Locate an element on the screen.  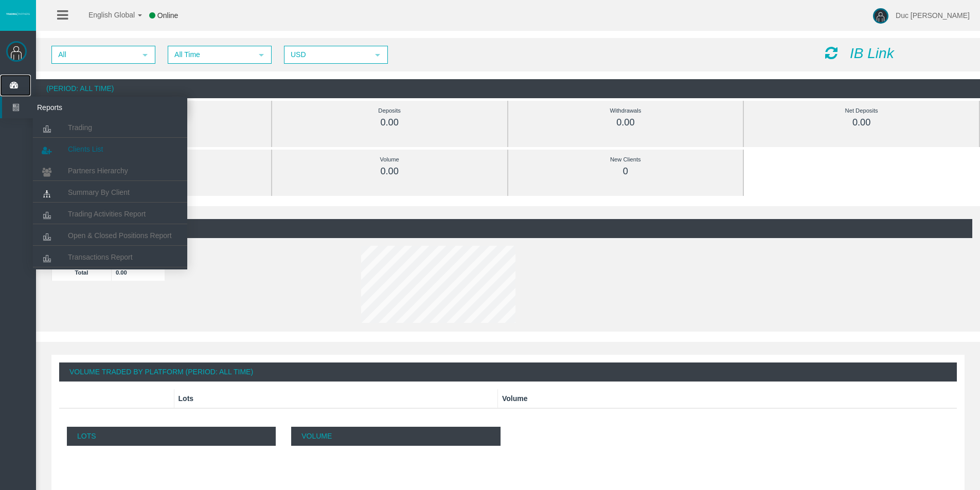
th: Lots is located at coordinates (336, 399).